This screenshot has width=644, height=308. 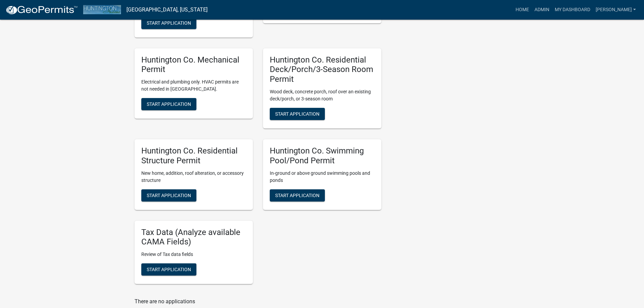 I want to click on p: In-ground or above ground swimming pools and ponds, so click(x=322, y=176).